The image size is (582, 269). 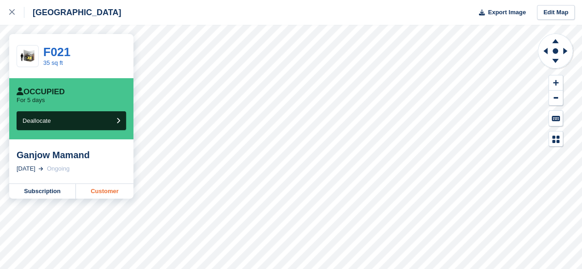 What do you see at coordinates (57, 52) in the screenshot?
I see `a: F021` at bounding box center [57, 52].